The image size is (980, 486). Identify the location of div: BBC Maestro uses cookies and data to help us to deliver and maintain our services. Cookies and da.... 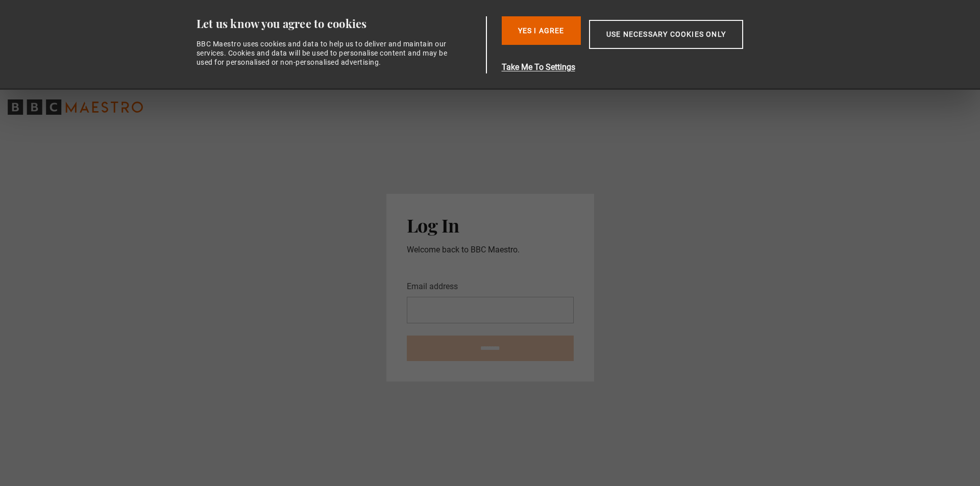
(325, 53).